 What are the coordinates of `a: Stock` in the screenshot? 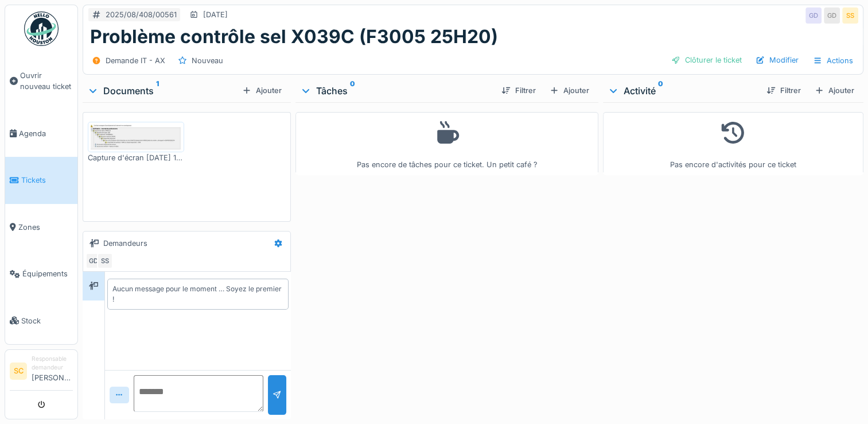 It's located at (41, 320).